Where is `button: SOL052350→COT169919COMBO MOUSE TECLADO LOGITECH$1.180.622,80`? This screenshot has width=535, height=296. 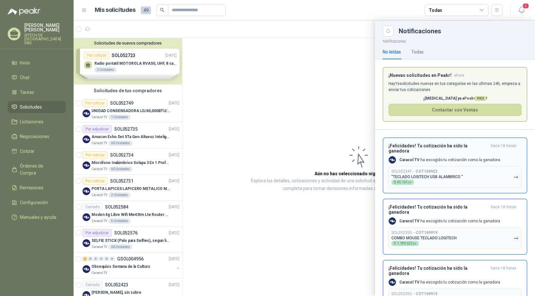
button: SOL052350→COT169919COMBO MOUSE TECLADO LOGITECH$1.180.622,80 is located at coordinates (455, 238).